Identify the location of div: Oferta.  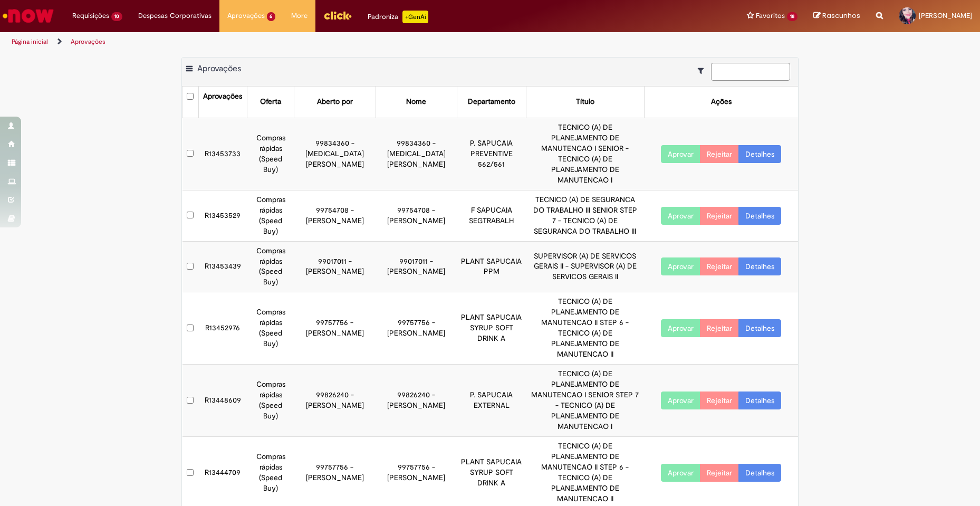
(271, 102).